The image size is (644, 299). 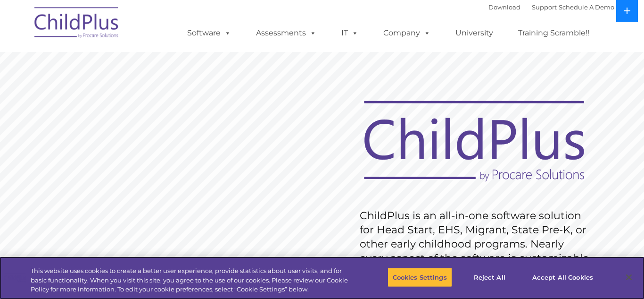 What do you see at coordinates (553, 33) in the screenshot?
I see `a: Training Scramble!!` at bounding box center [553, 33].